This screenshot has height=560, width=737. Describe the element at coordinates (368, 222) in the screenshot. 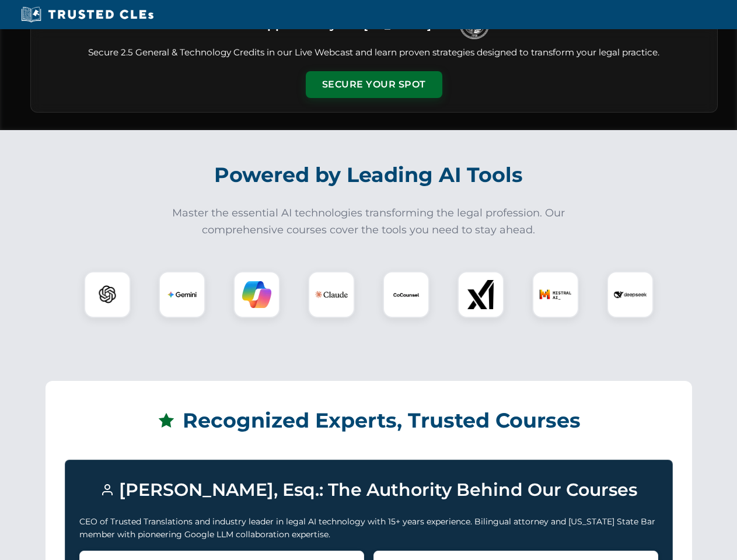

I see `p: Master the essential AI technologies transforming the legal profession. Our comprehensive courses...` at that location.